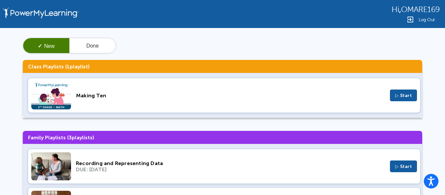 Image resolution: width=445 pixels, height=195 pixels. Describe the element at coordinates (410, 20) in the screenshot. I see `img: Logout Icon` at that location.